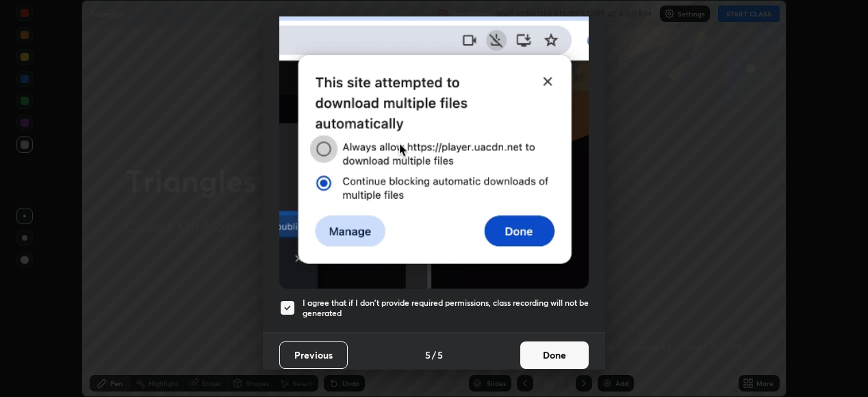 This screenshot has width=868, height=397. I want to click on h5: I agree that if I don't provide required permissions, class recording will not be generated, so click(446, 308).